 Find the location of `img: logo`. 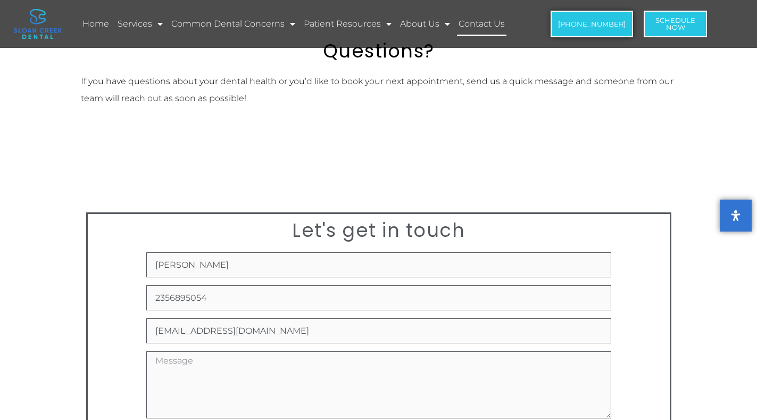

img: logo is located at coordinates (38, 24).